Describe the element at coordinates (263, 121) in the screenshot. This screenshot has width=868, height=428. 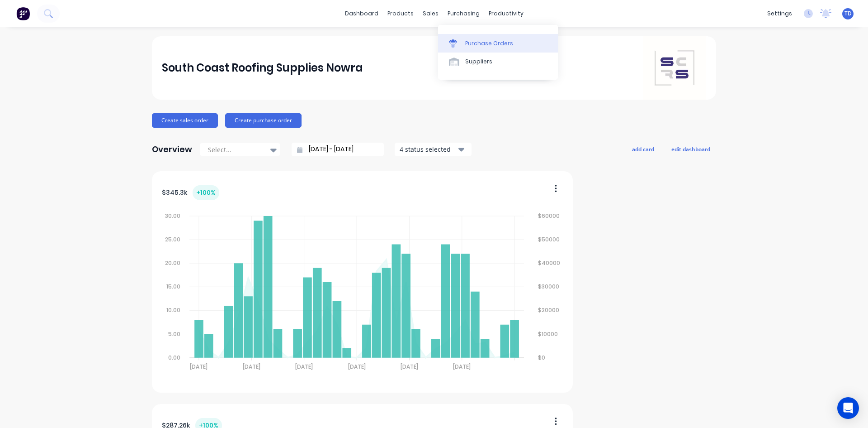
I see `button: Create purchase order` at that location.